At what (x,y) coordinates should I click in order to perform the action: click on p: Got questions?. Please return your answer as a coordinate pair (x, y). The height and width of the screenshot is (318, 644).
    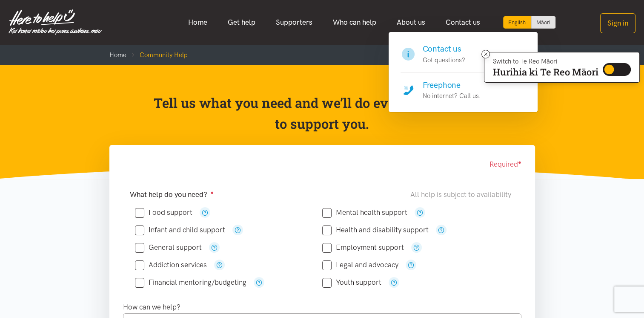
    Looking at the image, I should click on (444, 60).